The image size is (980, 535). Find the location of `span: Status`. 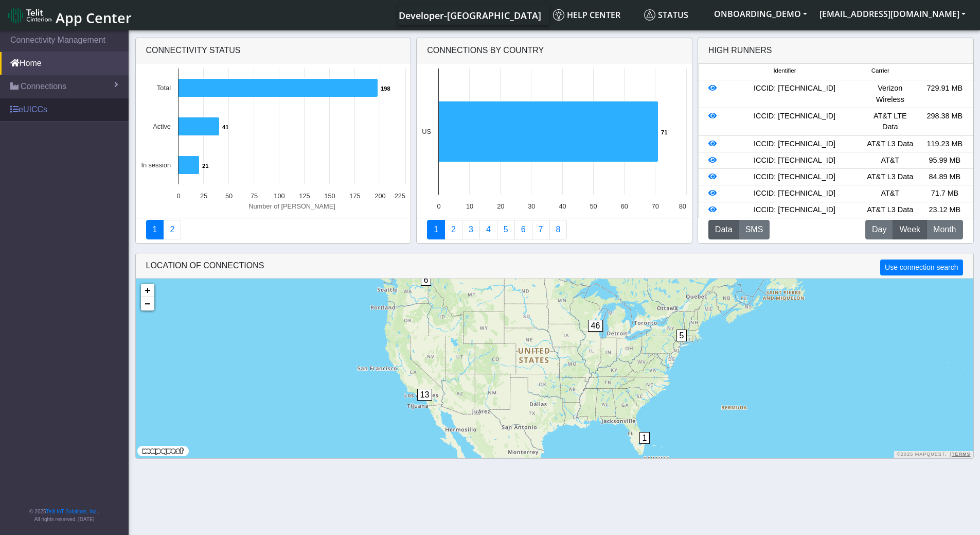

span: Status is located at coordinates (667, 15).